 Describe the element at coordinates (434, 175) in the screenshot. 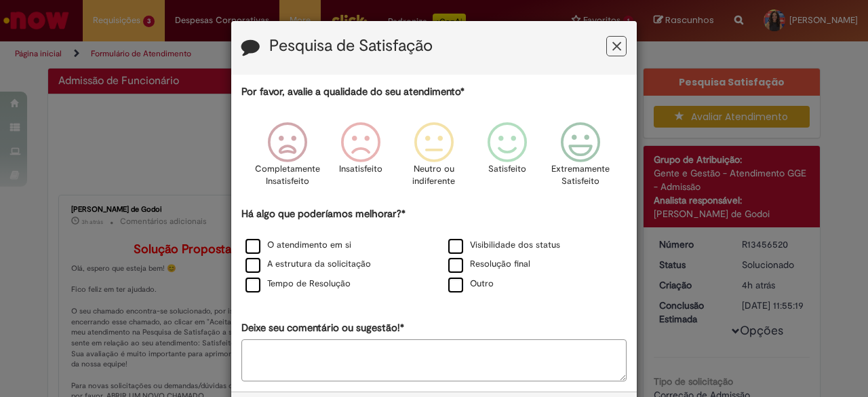

I see `p: Neutro ou indiferente` at that location.